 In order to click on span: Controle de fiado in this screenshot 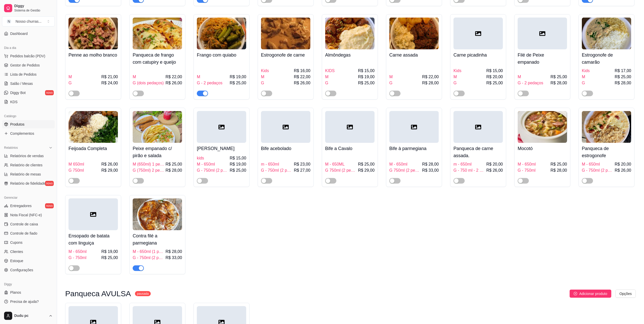, I will do `click(23, 234)`.